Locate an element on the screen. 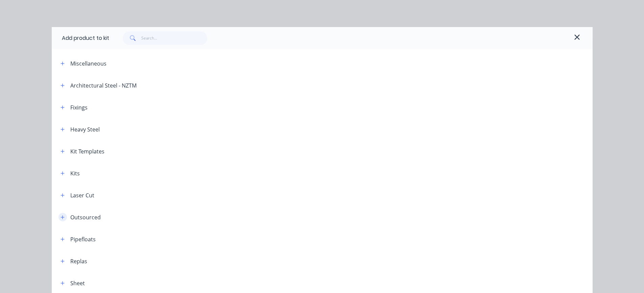 This screenshot has width=644, height=293. div: Sheet is located at coordinates (77, 283).